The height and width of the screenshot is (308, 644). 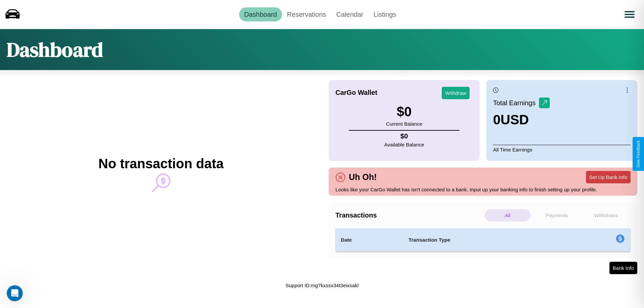 What do you see at coordinates (507, 215) in the screenshot?
I see `p: All` at bounding box center [507, 215].